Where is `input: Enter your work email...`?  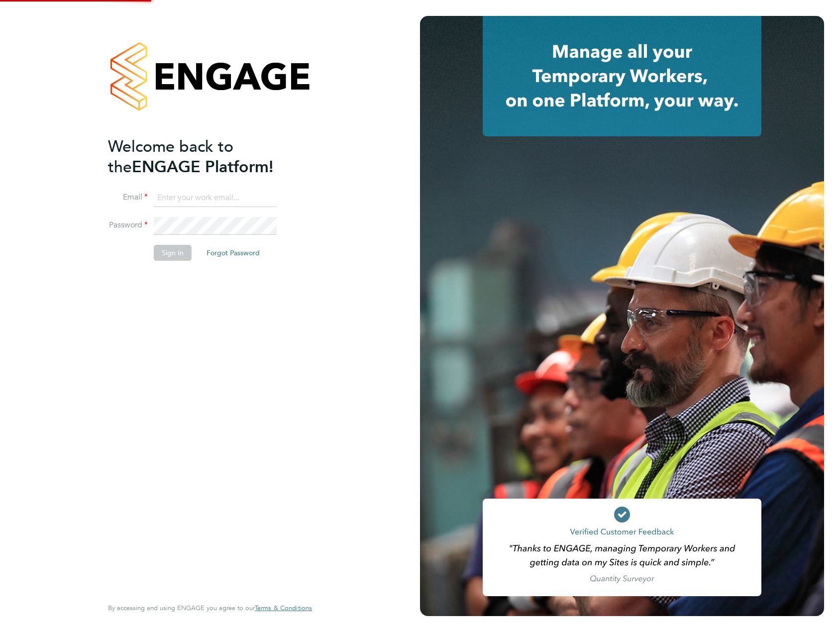
input: Enter your work email... is located at coordinates (215, 198).